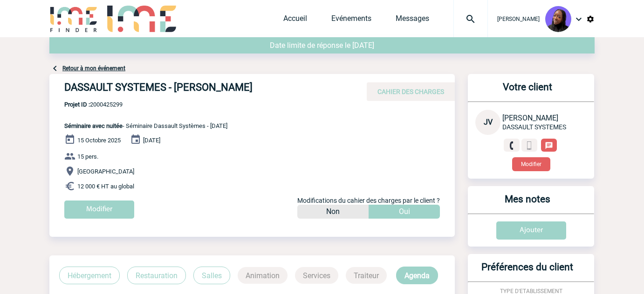 This screenshot has width=644, height=294. I want to click on span: 15 Octobre 2025, so click(99, 140).